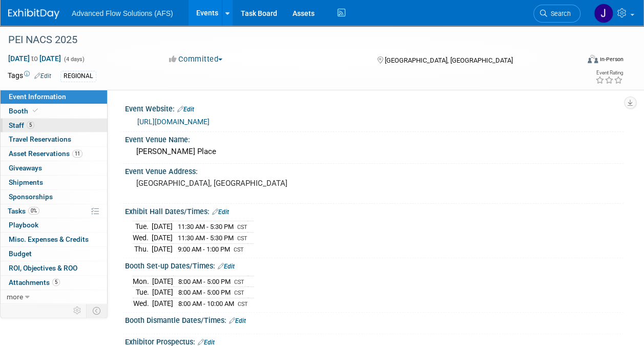 This screenshot has width=644, height=346. I want to click on span: Advanced Flow Solutions (AFS), so click(122, 13).